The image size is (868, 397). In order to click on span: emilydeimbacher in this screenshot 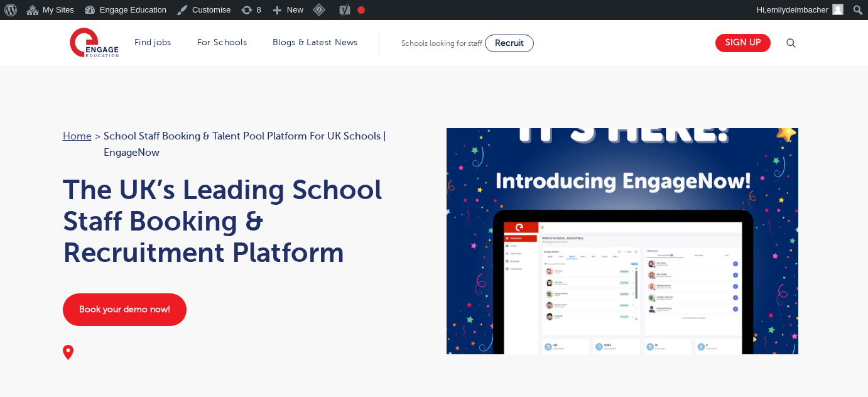, I will do `click(797, 10)`.